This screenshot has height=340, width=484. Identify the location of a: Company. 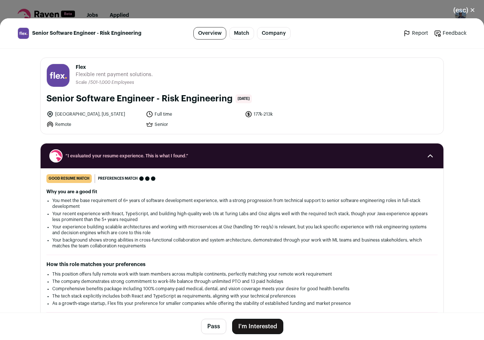
(274, 33).